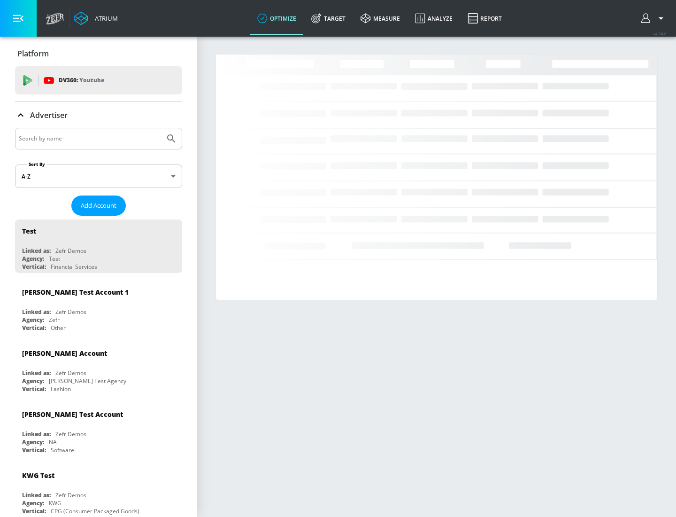 The width and height of the screenshot is (676, 517). Describe the element at coordinates (96, 18) in the screenshot. I see `a: Atrium` at that location.